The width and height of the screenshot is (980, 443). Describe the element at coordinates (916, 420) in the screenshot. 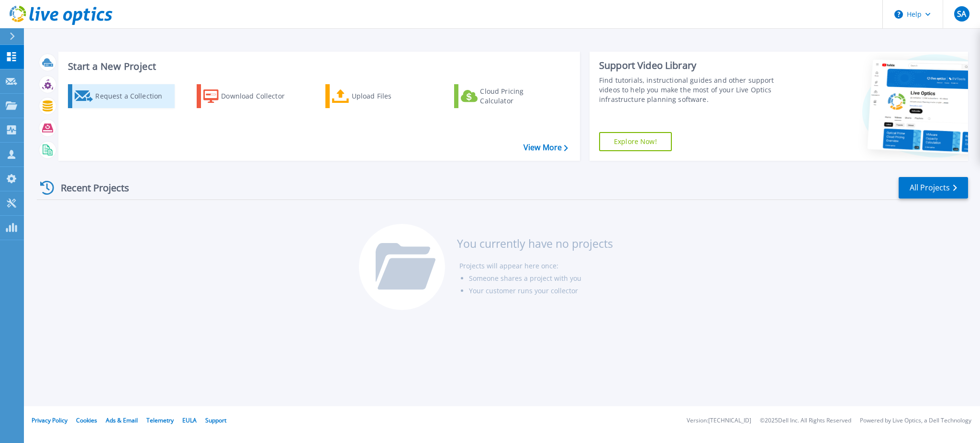

I see `li: Powered by Live Optics, a Dell Technology` at that location.